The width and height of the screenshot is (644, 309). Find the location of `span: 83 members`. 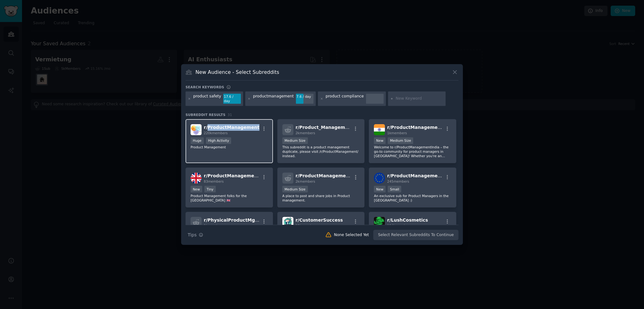

span: 83 members is located at coordinates (214, 181).